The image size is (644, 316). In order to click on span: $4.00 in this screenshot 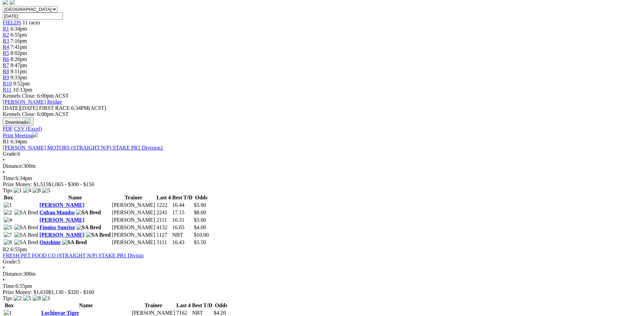, I will do `click(200, 227)`.